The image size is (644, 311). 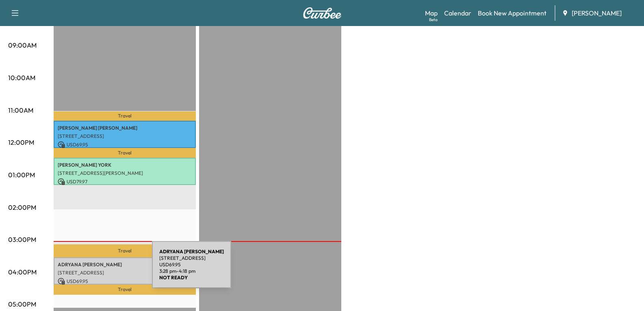 What do you see at coordinates (125, 182) in the screenshot?
I see `p: USD 79.97` at bounding box center [125, 182].